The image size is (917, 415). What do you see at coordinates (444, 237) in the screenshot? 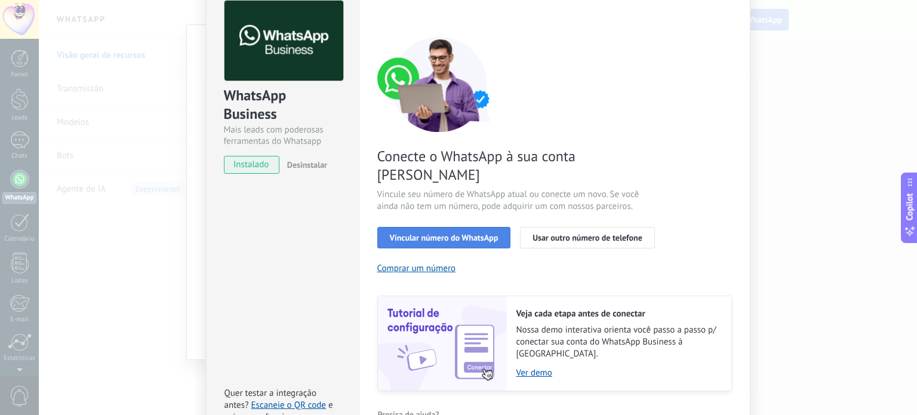
I see `button: Vincular número do WhatsApp` at bounding box center [444, 237].